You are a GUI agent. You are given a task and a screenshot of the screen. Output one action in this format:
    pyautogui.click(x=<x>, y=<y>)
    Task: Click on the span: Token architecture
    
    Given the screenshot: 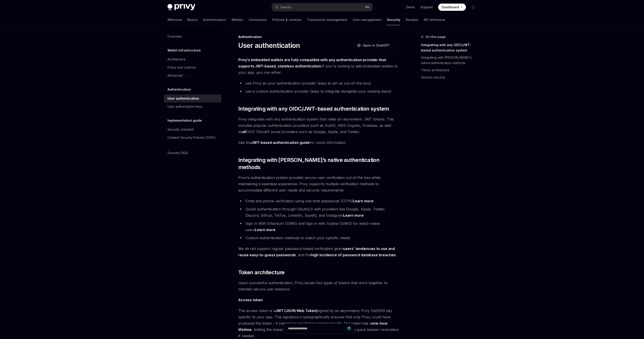 What is the action you would take?
    pyautogui.click(x=262, y=272)
    